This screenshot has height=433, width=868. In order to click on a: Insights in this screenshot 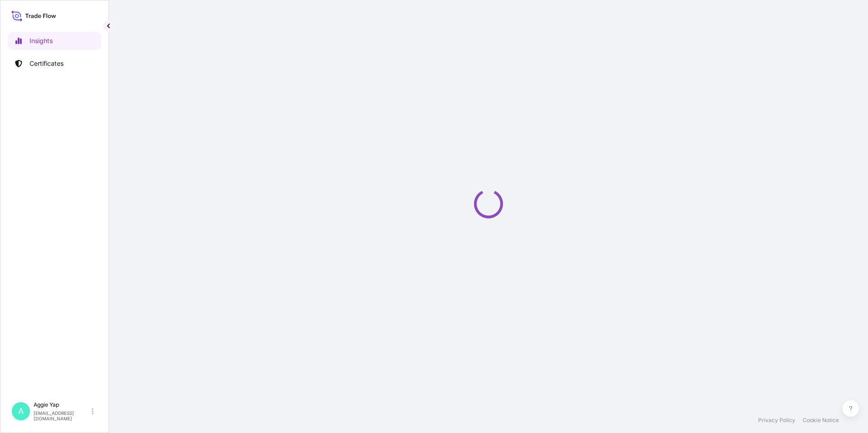, I will do `click(54, 41)`.